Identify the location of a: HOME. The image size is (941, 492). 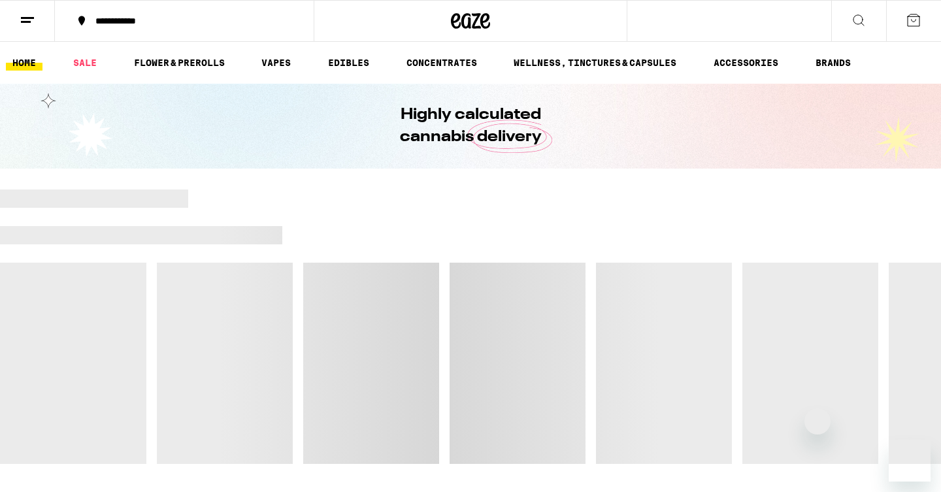
(24, 63).